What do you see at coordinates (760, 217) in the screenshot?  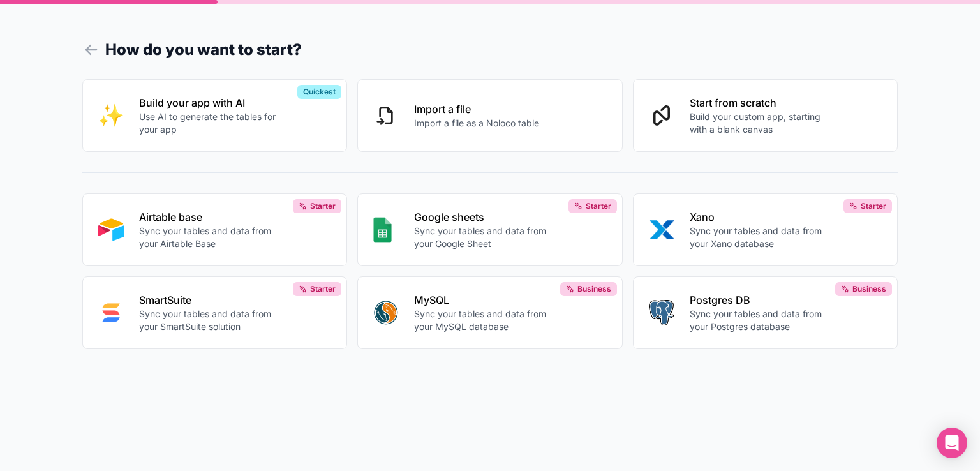 I see `p: Xano` at bounding box center [760, 217].